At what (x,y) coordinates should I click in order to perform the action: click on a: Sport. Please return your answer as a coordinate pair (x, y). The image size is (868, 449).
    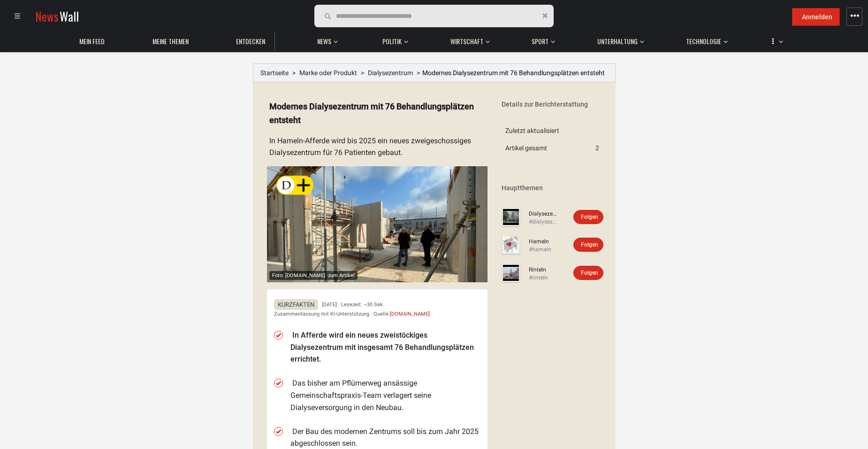
    Looking at the image, I should click on (540, 41).